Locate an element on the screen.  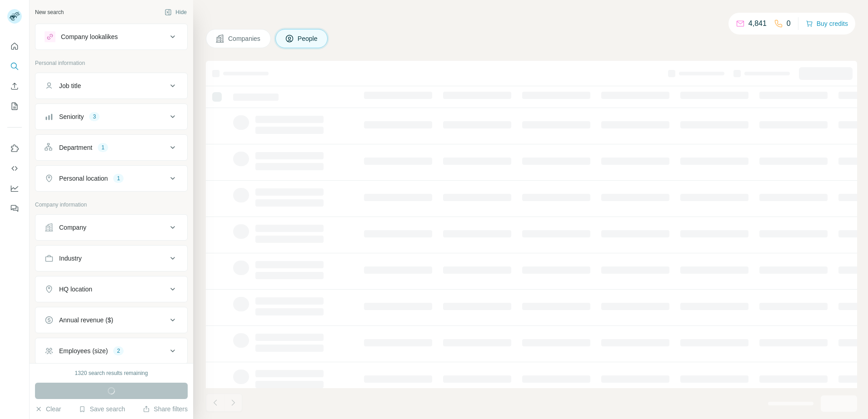
div: Employees (size) is located at coordinates (84, 351).